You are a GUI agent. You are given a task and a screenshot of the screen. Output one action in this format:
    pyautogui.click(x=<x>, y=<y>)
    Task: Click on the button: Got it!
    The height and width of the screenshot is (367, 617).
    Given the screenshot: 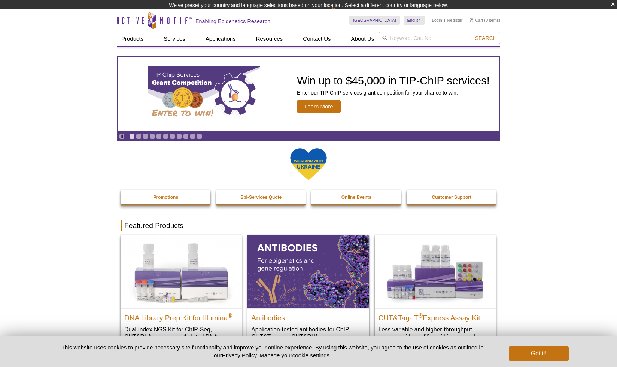 What is the action you would take?
    pyautogui.click(x=538, y=354)
    